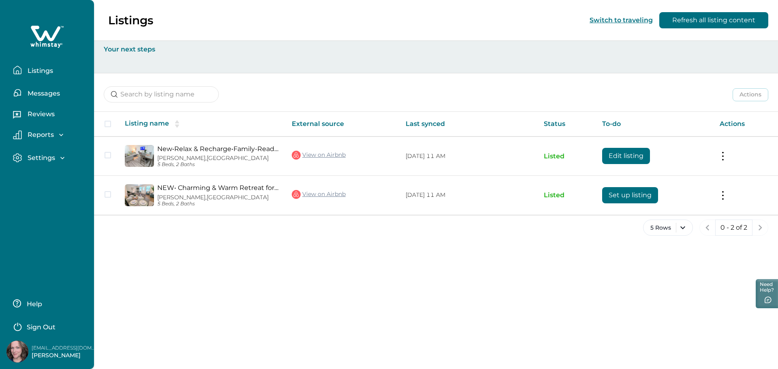 The width and height of the screenshot is (778, 369). I want to click on th: Listing name, so click(202, 124).